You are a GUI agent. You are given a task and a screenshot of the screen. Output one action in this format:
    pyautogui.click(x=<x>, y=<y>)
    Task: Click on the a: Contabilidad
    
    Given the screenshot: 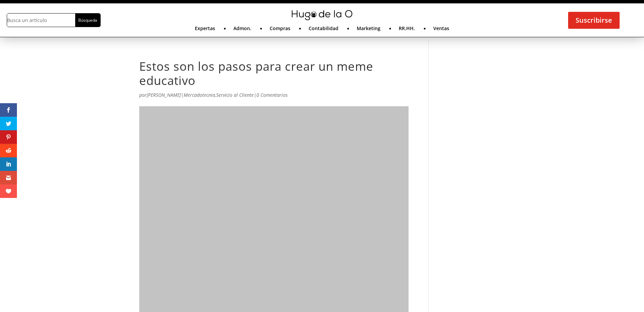 What is the action you would take?
    pyautogui.click(x=323, y=30)
    